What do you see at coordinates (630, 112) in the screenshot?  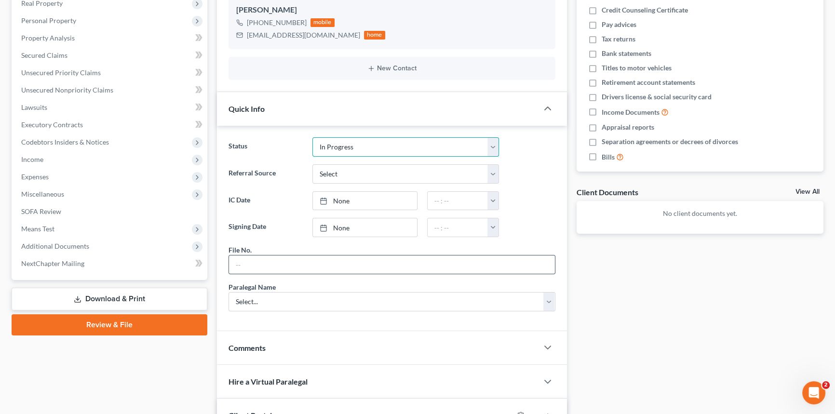 I see `span: Income Documents` at bounding box center [630, 112].